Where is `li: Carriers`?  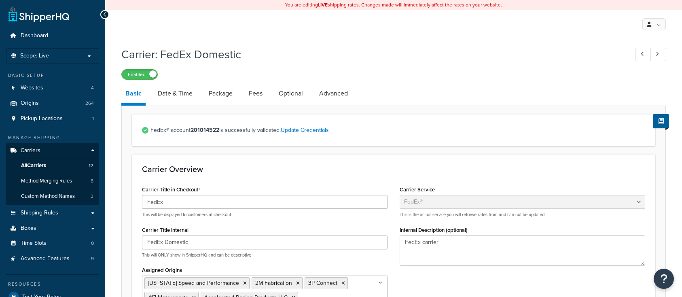
li: Carriers is located at coordinates (53, 174).